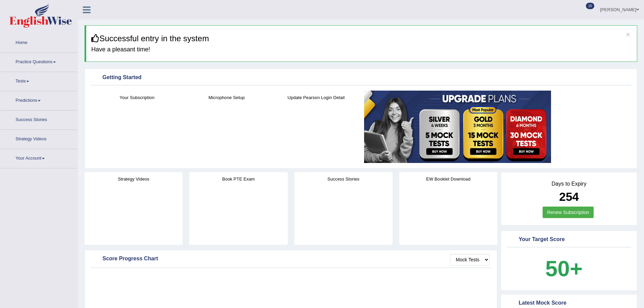 The image size is (644, 308). What do you see at coordinates (569, 240) in the screenshot?
I see `div: Your Target Score` at bounding box center [569, 240].